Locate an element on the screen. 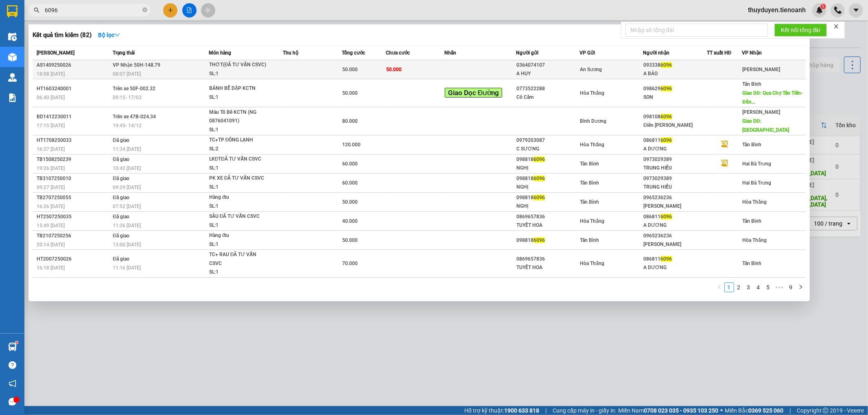 Image resolution: width=868 pixels, height=415 pixels. div: SON is located at coordinates (675, 97).